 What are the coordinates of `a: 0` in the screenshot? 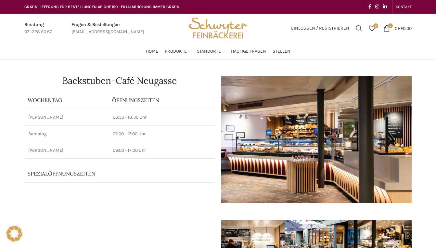 It's located at (372, 28).